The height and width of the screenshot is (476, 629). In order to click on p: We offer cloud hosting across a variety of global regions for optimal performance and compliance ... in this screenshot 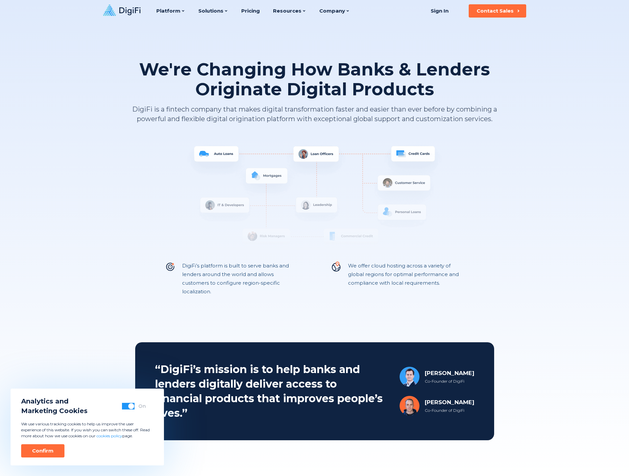, I will do `click(406, 278)`.